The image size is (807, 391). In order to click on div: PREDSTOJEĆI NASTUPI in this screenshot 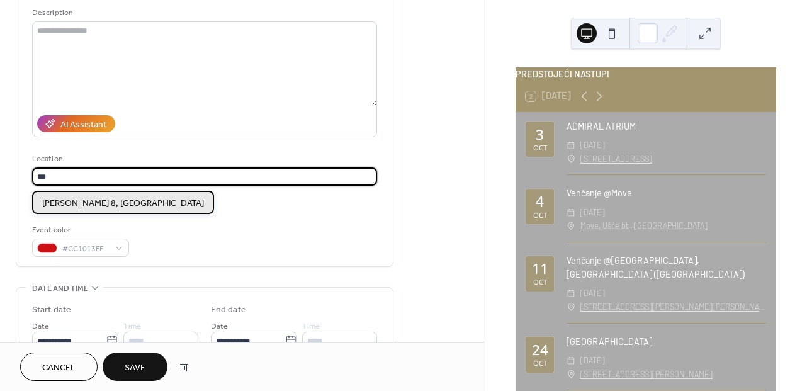, I will do `click(646, 74)`.